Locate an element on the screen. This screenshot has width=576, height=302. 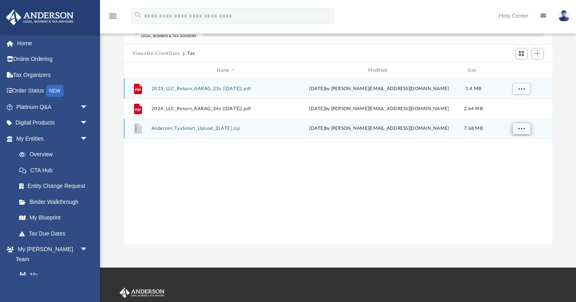
img: User Pic is located at coordinates (564, 16).